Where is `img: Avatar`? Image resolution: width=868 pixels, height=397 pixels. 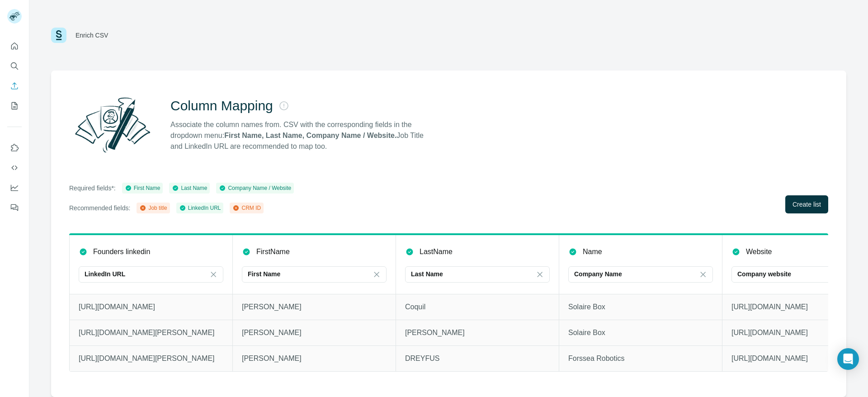 img: Avatar is located at coordinates (15, 16).